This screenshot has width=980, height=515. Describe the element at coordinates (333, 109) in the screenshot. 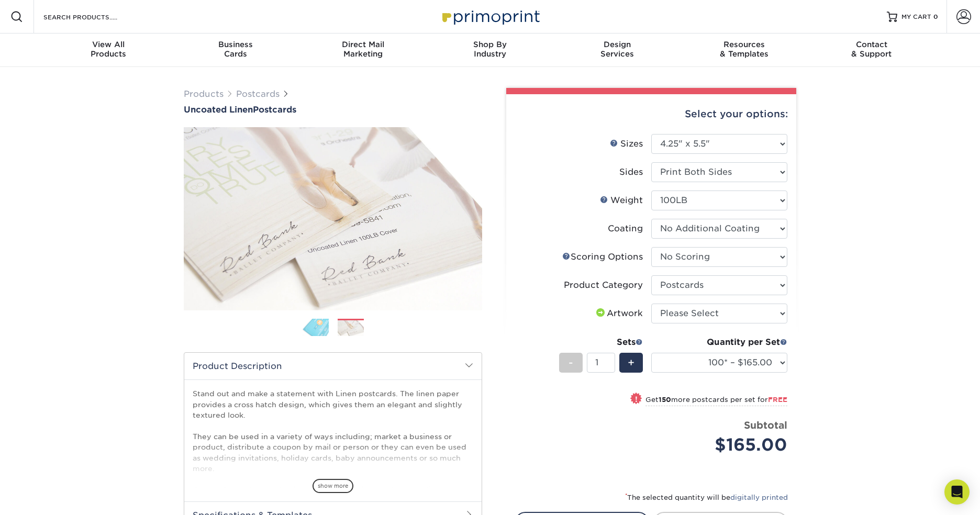

I see `h1: Postcards` at that location.